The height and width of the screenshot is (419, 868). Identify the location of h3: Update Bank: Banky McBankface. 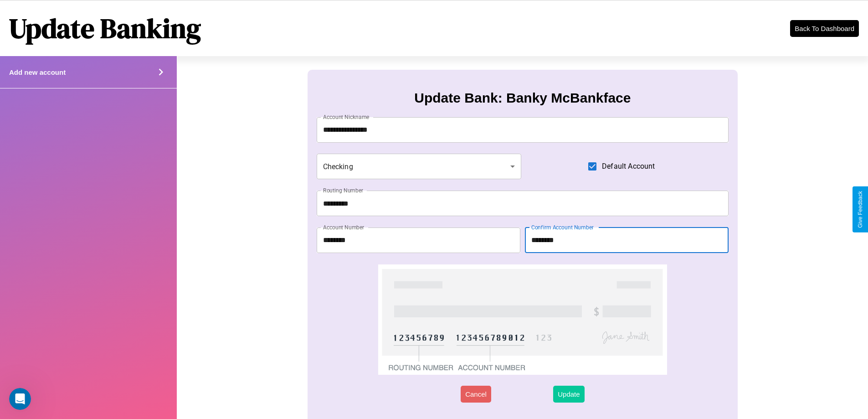
(522, 98).